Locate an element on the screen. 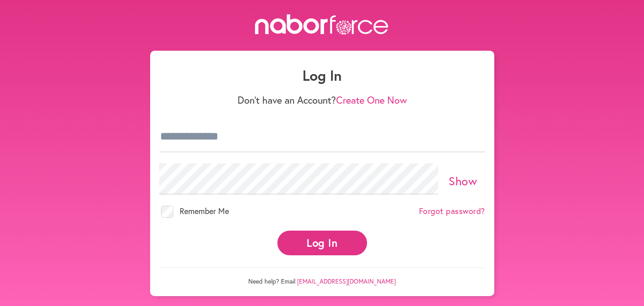 The width and height of the screenshot is (644, 306). a: Create One Now is located at coordinates (371, 99).